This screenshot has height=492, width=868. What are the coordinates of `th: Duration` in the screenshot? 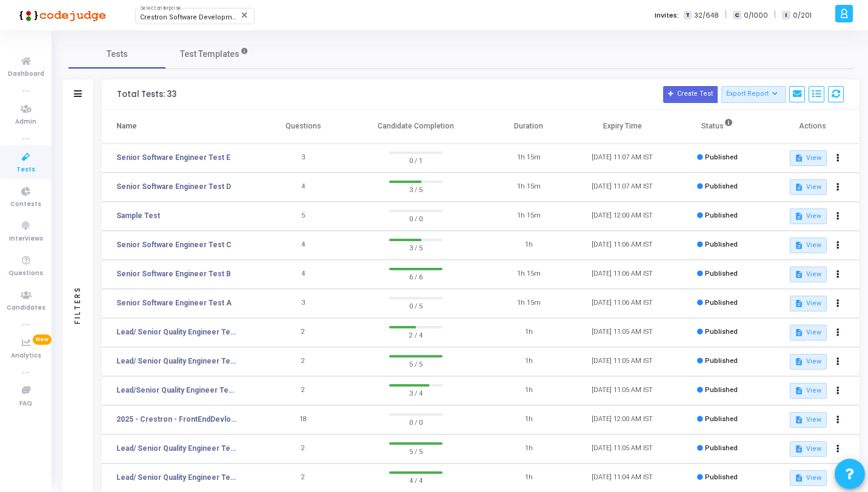 It's located at (529, 127).